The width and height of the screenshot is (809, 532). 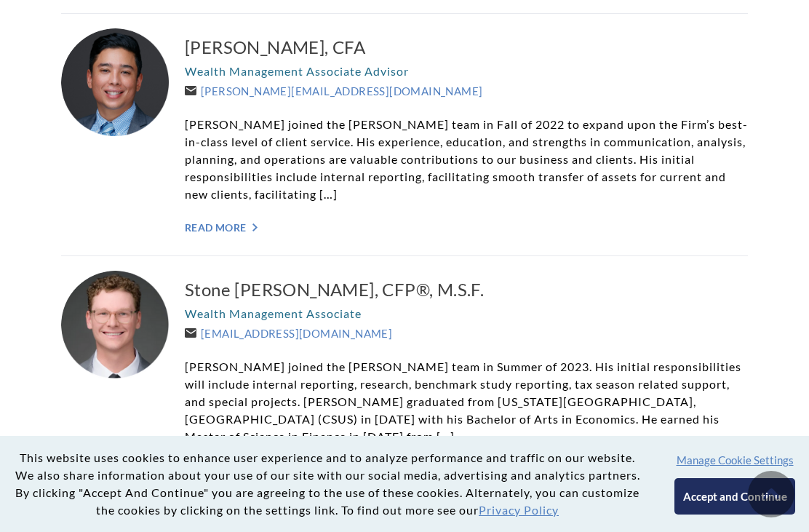 What do you see at coordinates (467, 314) in the screenshot?
I see `p: Wealth Management Associate` at bounding box center [467, 314].